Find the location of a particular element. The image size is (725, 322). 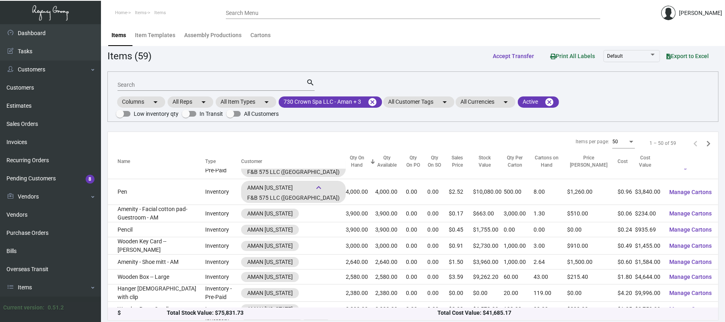

button: Print All Labels is located at coordinates (572, 56).